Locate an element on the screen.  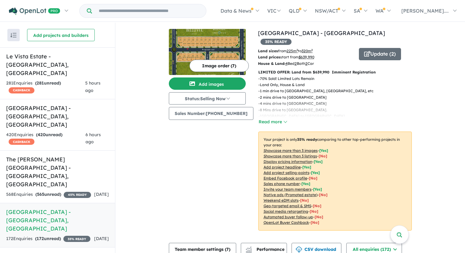
u: Display pricing information is located at coordinates (288, 161).